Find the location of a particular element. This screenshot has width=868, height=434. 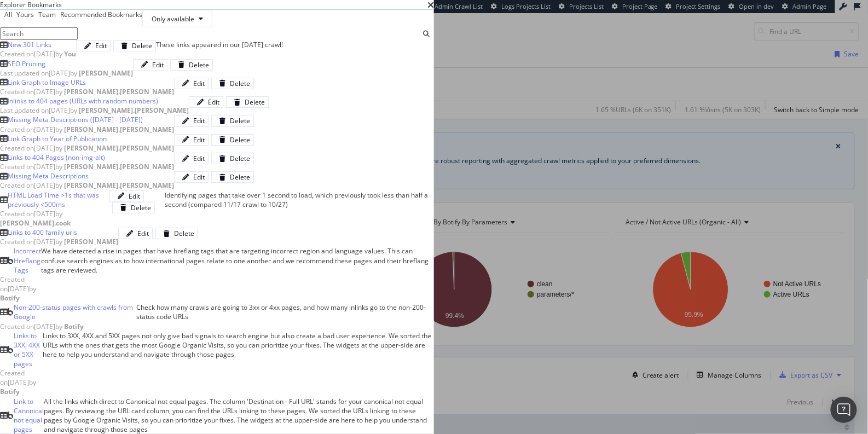

button: Only available is located at coordinates (177, 18).